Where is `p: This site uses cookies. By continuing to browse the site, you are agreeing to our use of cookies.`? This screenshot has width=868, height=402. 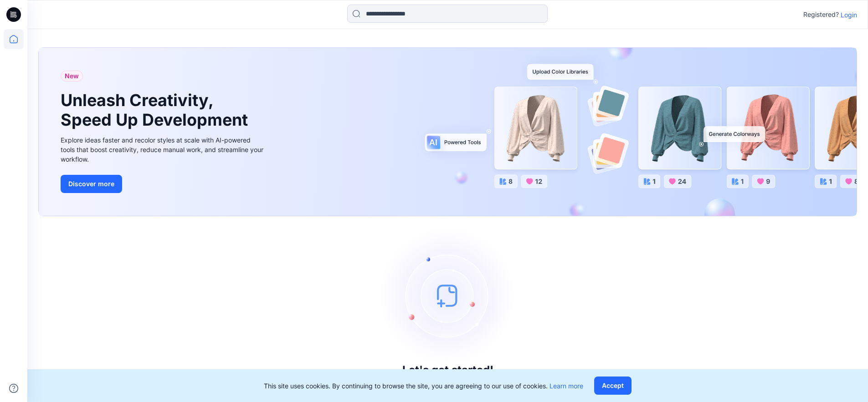 p: This site uses cookies. By continuing to browse the site, you are agreeing to our use of cookies. is located at coordinates (423, 386).